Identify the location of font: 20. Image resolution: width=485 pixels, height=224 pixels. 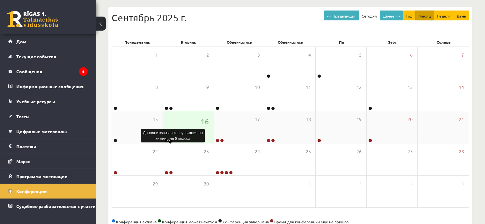
(410, 119).